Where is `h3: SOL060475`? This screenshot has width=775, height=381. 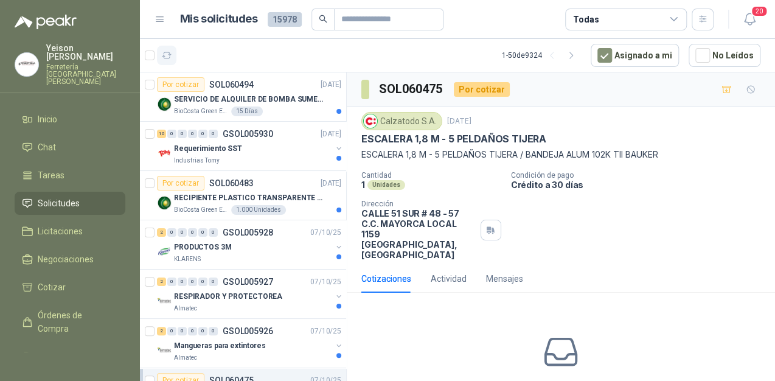 h3: SOL060475 is located at coordinates (411, 89).